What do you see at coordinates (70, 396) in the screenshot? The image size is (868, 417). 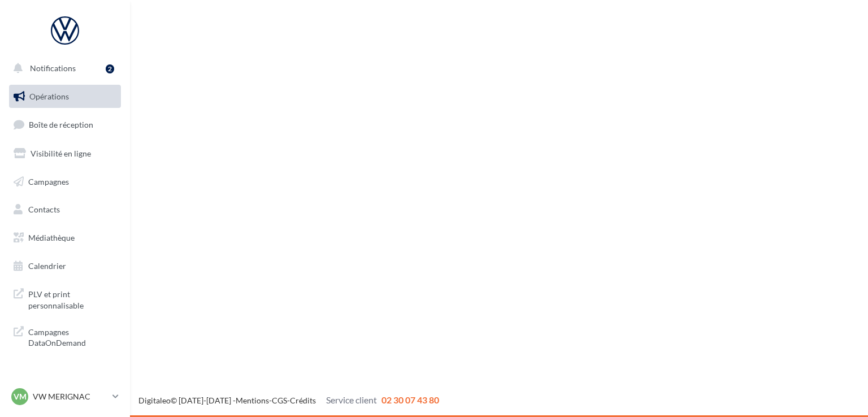 I see `p: VW MERIGNAC` at bounding box center [70, 396].